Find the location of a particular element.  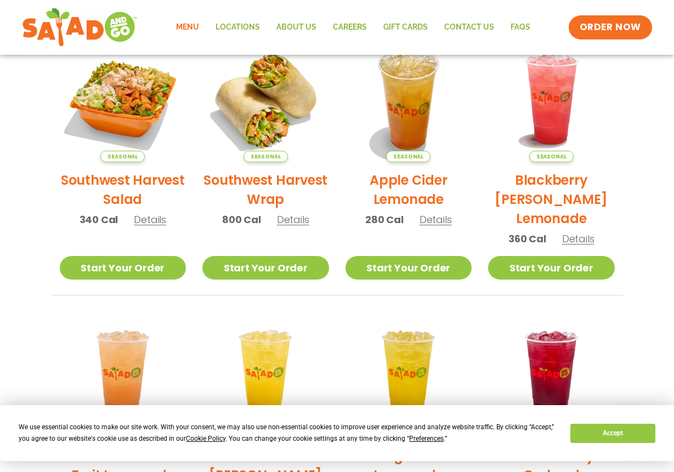

h2: Apple Cider Lemonade is located at coordinates (408, 190).